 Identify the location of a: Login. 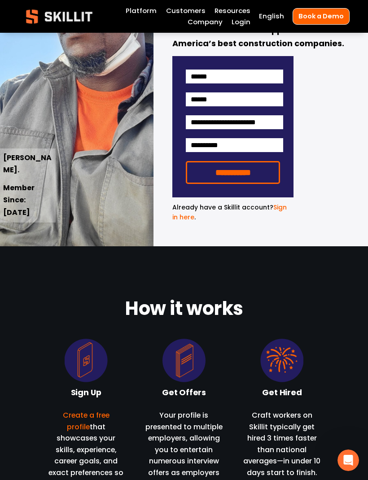
(241, 22).